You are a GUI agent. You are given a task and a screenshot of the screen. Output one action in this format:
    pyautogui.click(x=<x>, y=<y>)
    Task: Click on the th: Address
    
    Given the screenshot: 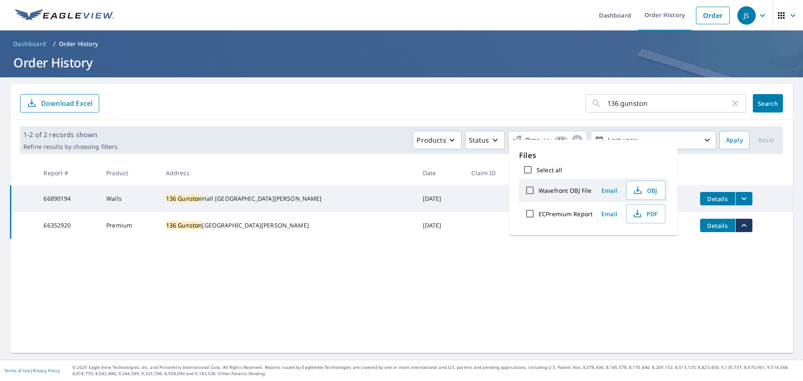 What is the action you would take?
    pyautogui.click(x=288, y=173)
    